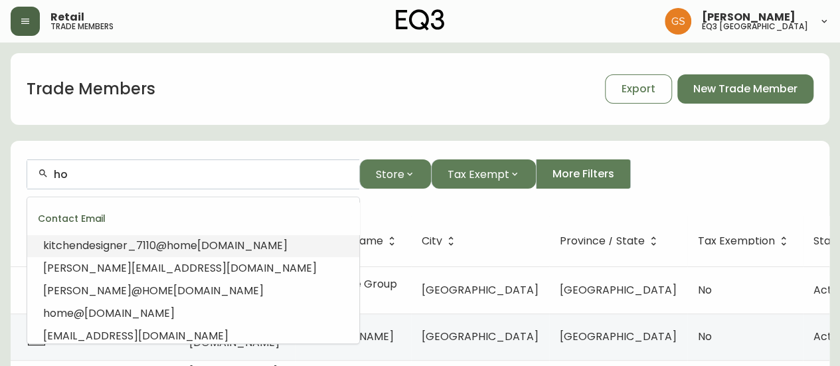 The width and height of the screenshot is (840, 366). What do you see at coordinates (483, 174) in the screenshot?
I see `button: Tax Exempt` at bounding box center [483, 174].